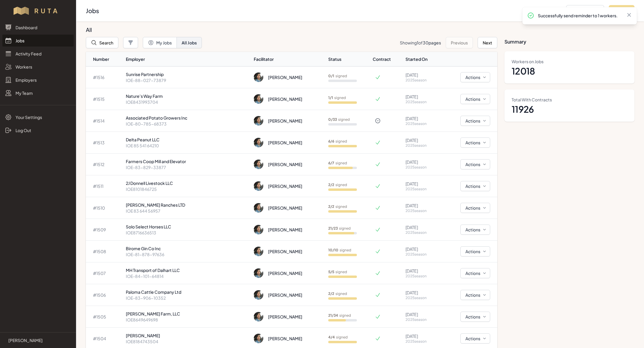 This screenshot has width=644, height=348. Describe the element at coordinates (388, 59) in the screenshot. I see `th: Contract` at that location.